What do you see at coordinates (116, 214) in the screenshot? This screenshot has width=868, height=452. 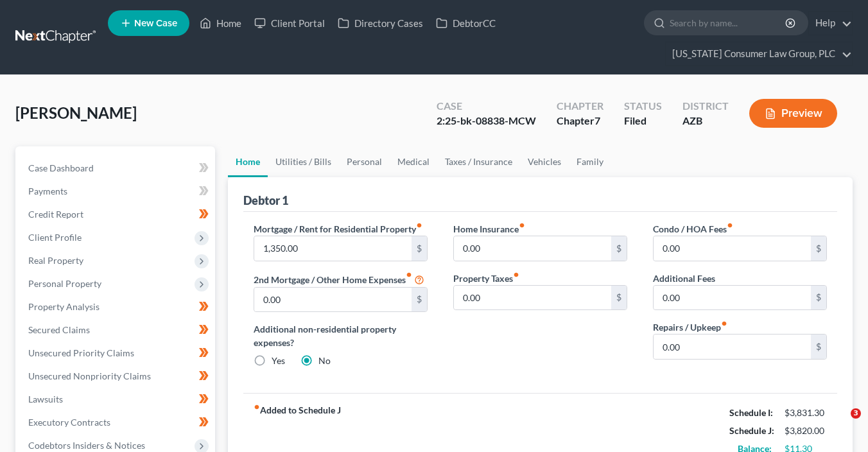 I see `a: Credit Report` at bounding box center [116, 214].